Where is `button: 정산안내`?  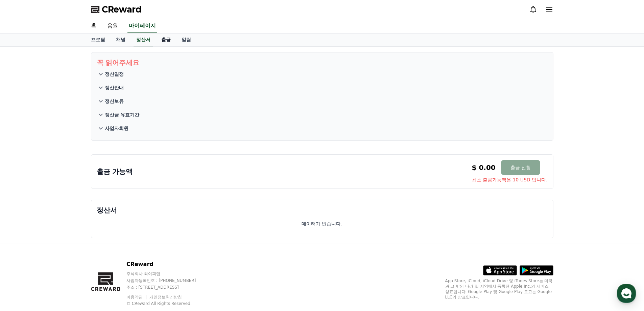
button: 정산안내 is located at coordinates (322, 88).